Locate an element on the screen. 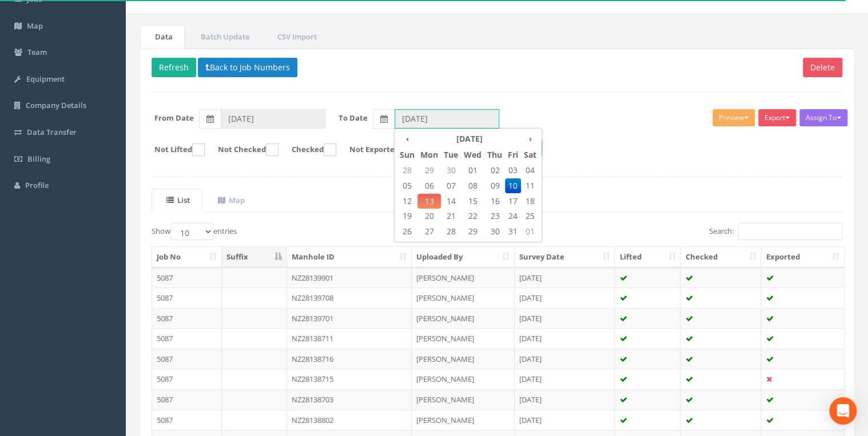 The width and height of the screenshot is (868, 436). th: Survey Date: activate to sort column ascending is located at coordinates (565, 257).